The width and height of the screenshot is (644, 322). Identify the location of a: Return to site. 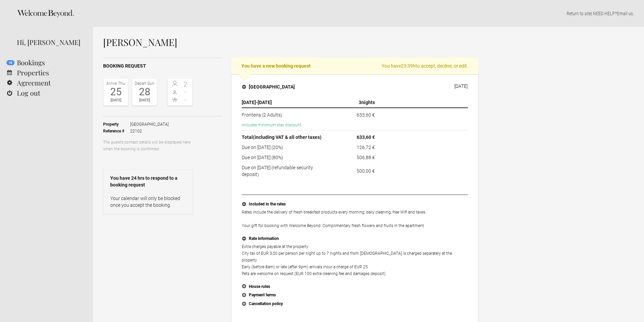
(579, 13).